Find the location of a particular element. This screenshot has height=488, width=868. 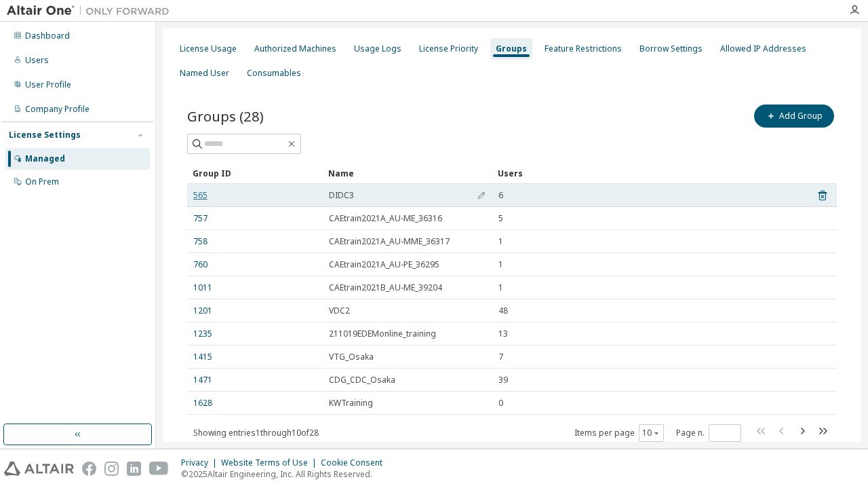

a: 1201 is located at coordinates (203, 311).